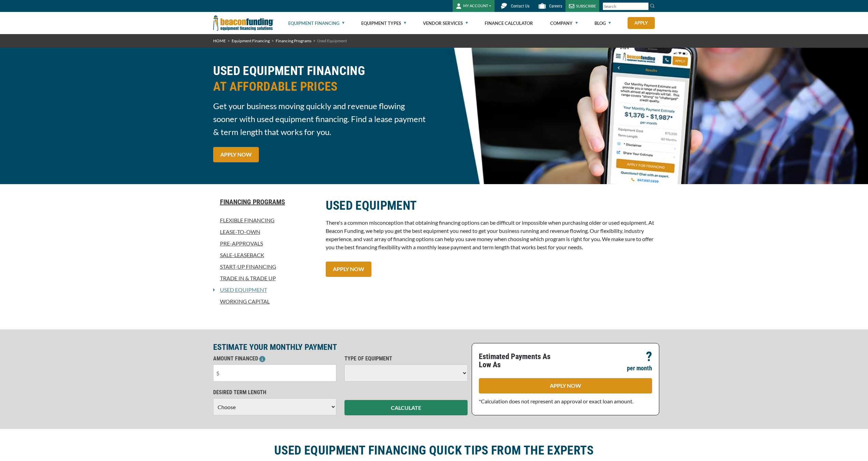 The image size is (868, 461). Describe the element at coordinates (434, 451) in the screenshot. I see `h2: USED EQUIPMENT FINANCING QUICK TIPS FROM THE EXPERTS` at that location.